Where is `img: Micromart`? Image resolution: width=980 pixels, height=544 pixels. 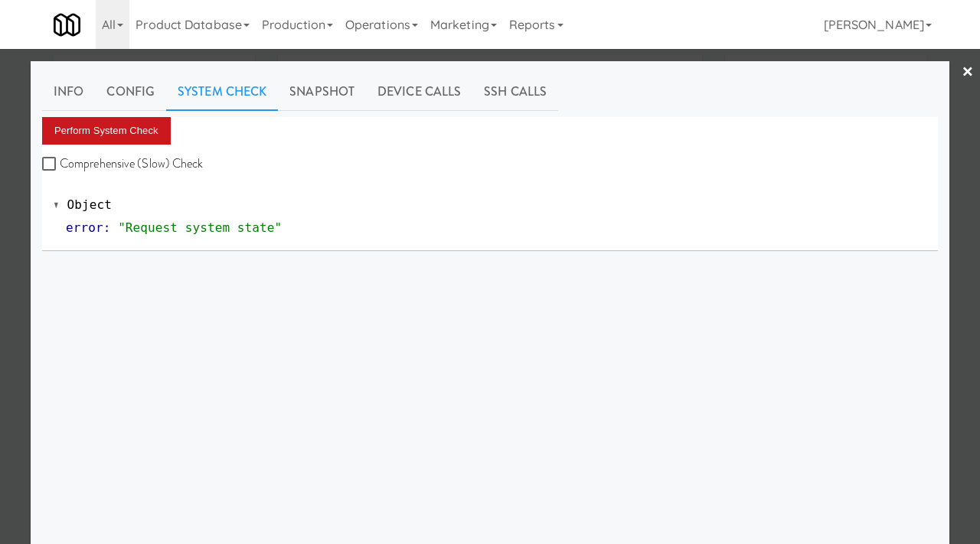
img: Micromart is located at coordinates (67, 25).